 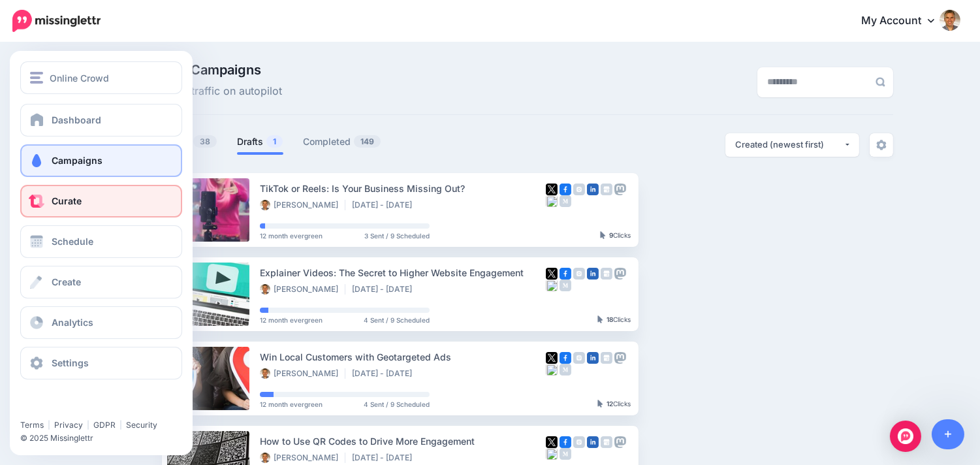 I want to click on a: Curate, so click(x=101, y=201).